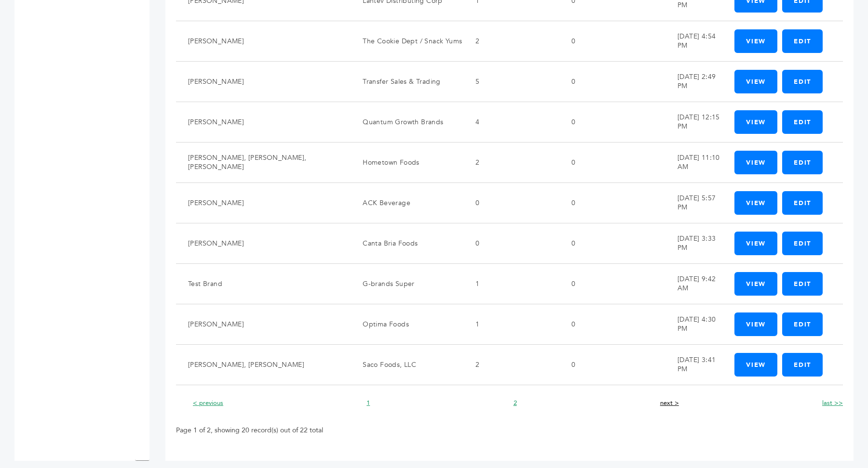 The height and width of the screenshot is (468, 868). What do you see at coordinates (509, 431) in the screenshot?
I see `p: Page 1 of 2, showing 20 record(s) out of 22 total` at bounding box center [509, 431].